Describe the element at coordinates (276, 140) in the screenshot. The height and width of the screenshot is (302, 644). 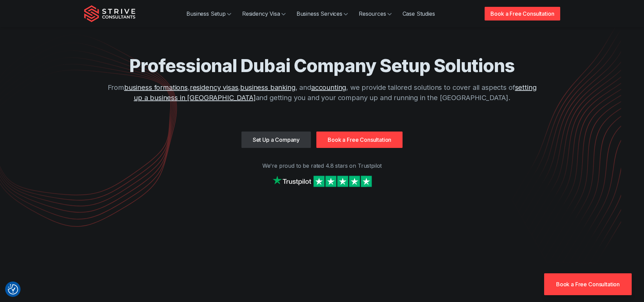
I see `a: Set Up a Company` at that location.